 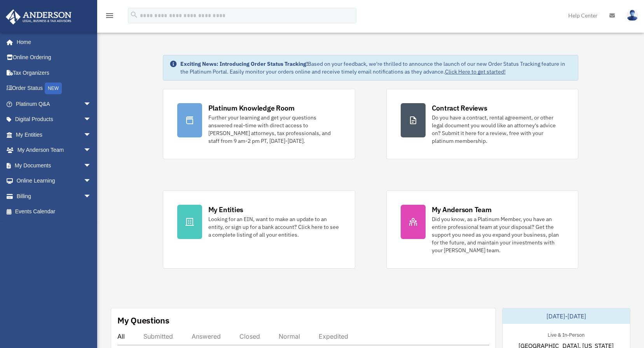 I want to click on div: Submitted, so click(x=158, y=336).